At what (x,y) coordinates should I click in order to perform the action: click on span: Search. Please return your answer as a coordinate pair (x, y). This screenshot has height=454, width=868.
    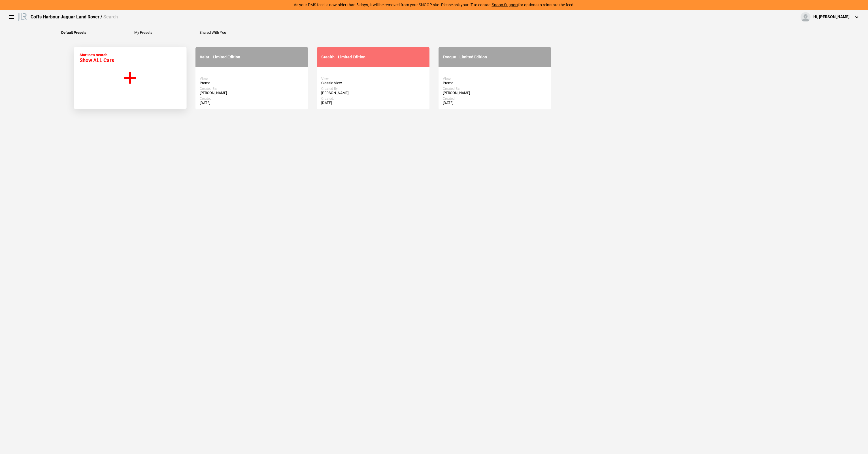
    Looking at the image, I should click on (110, 17).